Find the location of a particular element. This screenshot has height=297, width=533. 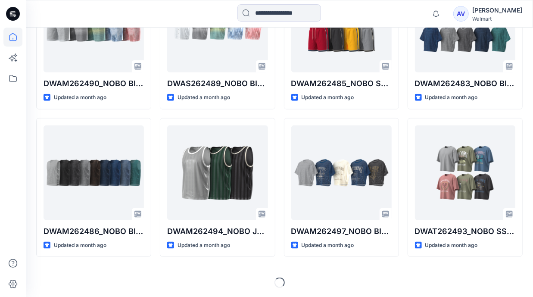

a: DWAT262493_NOBO SS BOXY CROPPED GRAPHIC TEE is located at coordinates (465, 173).